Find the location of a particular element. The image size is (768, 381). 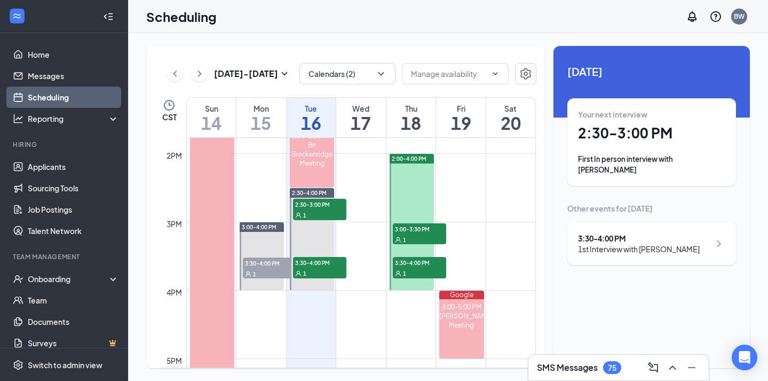

div: Sun is located at coordinates (211, 108).